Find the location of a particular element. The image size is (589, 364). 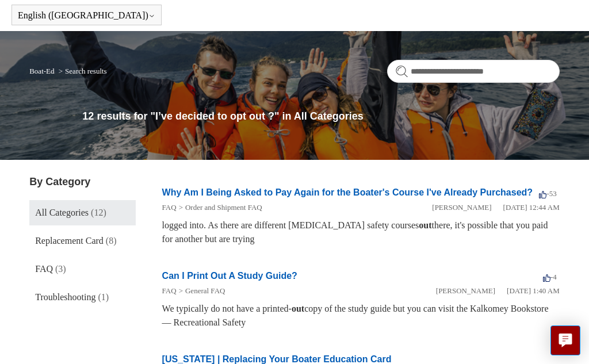

input: Search is located at coordinates (473, 72).